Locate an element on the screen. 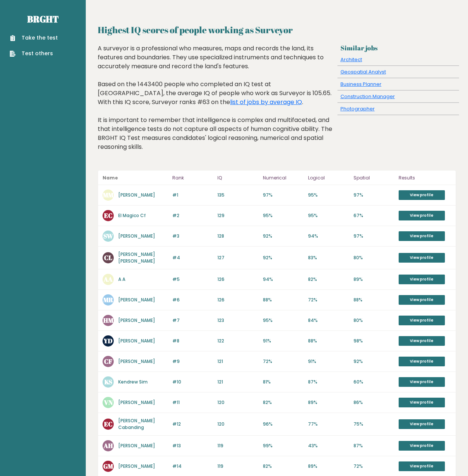  a: Construction Manager is located at coordinates (368, 96).